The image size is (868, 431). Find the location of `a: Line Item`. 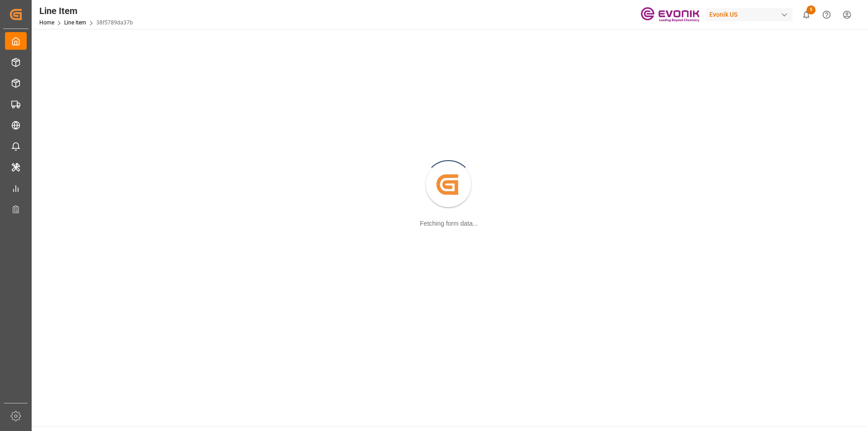

a: Line Item is located at coordinates (75, 22).